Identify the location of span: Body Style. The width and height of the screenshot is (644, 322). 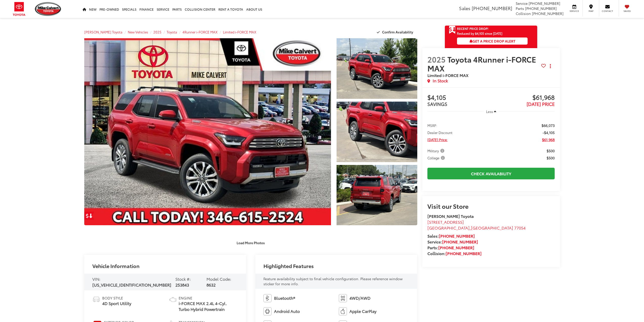
(116, 298).